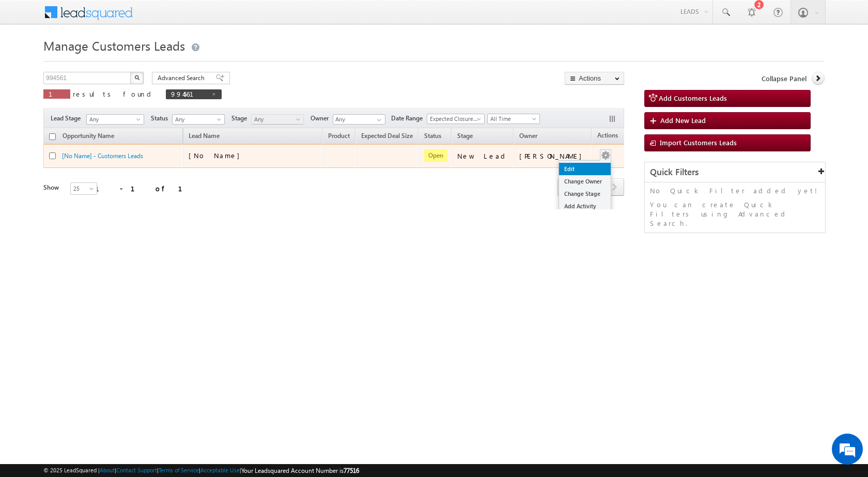  I want to click on span: 77516, so click(351, 470).